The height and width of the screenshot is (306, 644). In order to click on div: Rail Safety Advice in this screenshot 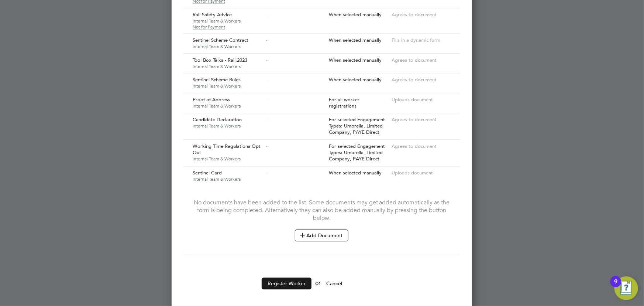, I will do `click(227, 21)`.